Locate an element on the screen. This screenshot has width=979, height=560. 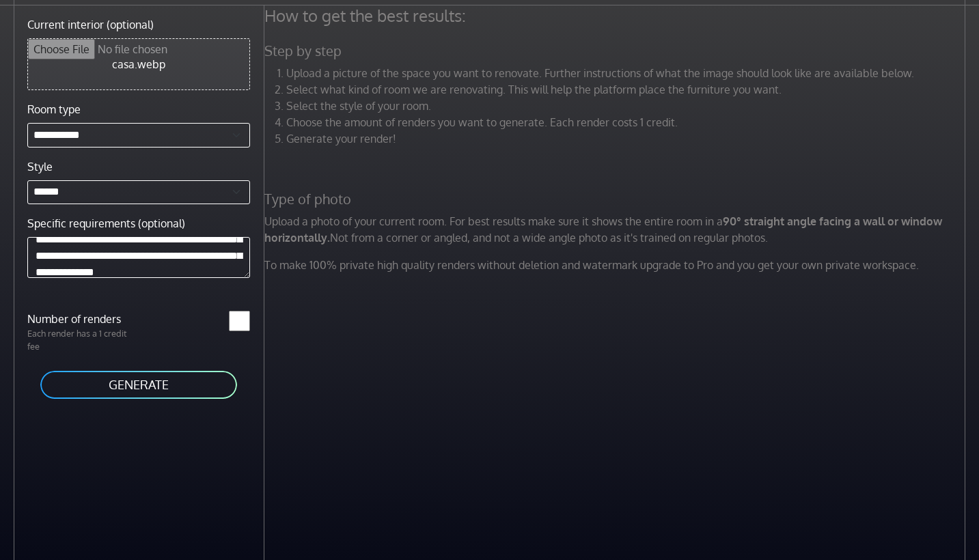
li: Generate your render! is located at coordinates (627, 139).